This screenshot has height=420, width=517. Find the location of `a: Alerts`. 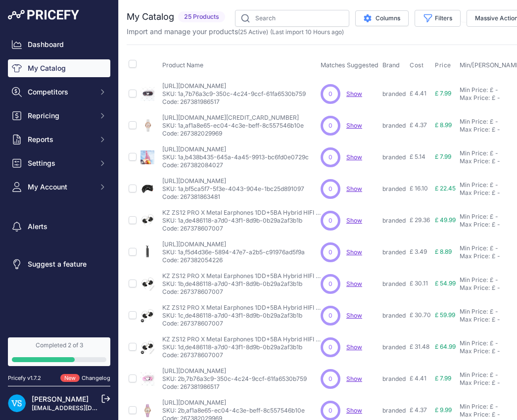

a: Alerts is located at coordinates (59, 226).